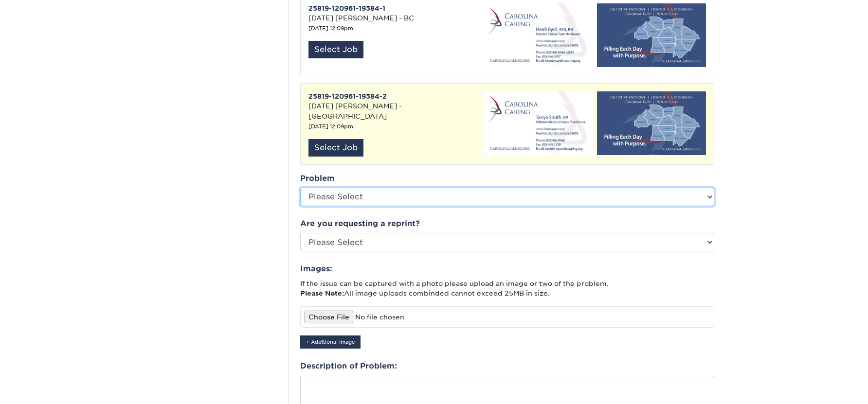 The image size is (868, 404). I want to click on strong: Images:, so click(316, 269).